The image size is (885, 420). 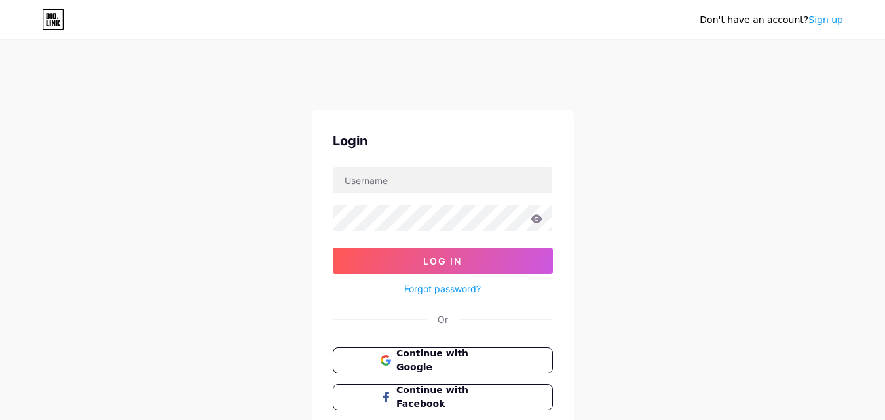 I want to click on button: Log In, so click(x=443, y=261).